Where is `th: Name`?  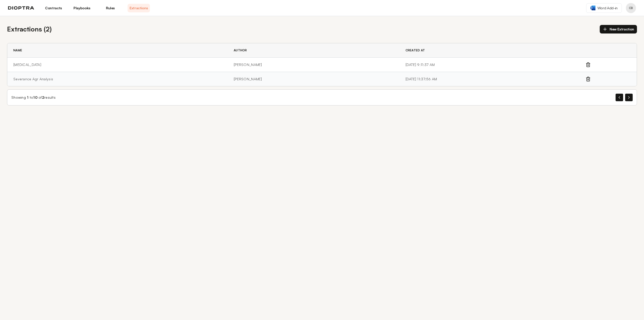 th: Name is located at coordinates (117, 50).